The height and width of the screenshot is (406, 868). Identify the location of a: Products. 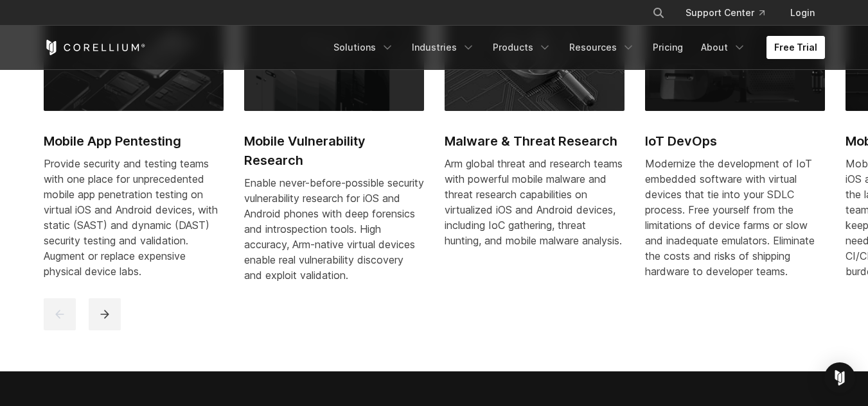
(521, 48).